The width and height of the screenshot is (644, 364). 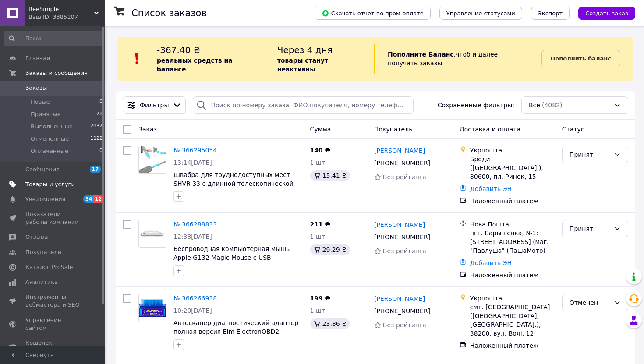 What do you see at coordinates (178, 50) in the screenshot?
I see `span: -367.40 ₴` at bounding box center [178, 50].